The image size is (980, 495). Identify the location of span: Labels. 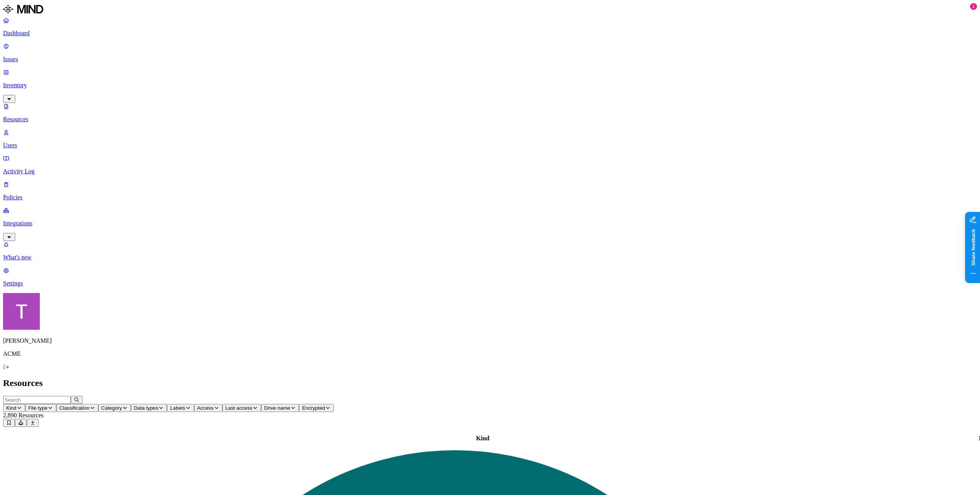
(177, 408).